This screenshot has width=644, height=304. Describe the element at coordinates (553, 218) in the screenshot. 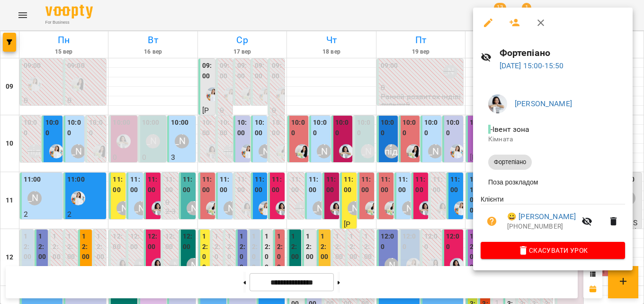

I see `ul: Клієнти` at that location.